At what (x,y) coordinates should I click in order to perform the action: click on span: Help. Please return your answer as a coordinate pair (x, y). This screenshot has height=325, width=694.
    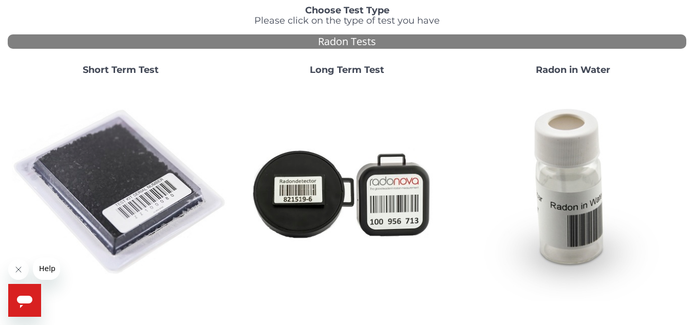
    Looking at the image, I should click on (14, 11).